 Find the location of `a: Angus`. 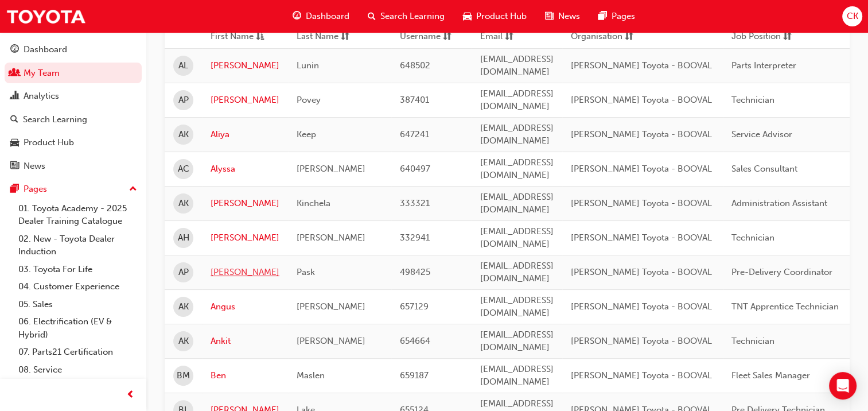

a: Angus is located at coordinates (245, 306).